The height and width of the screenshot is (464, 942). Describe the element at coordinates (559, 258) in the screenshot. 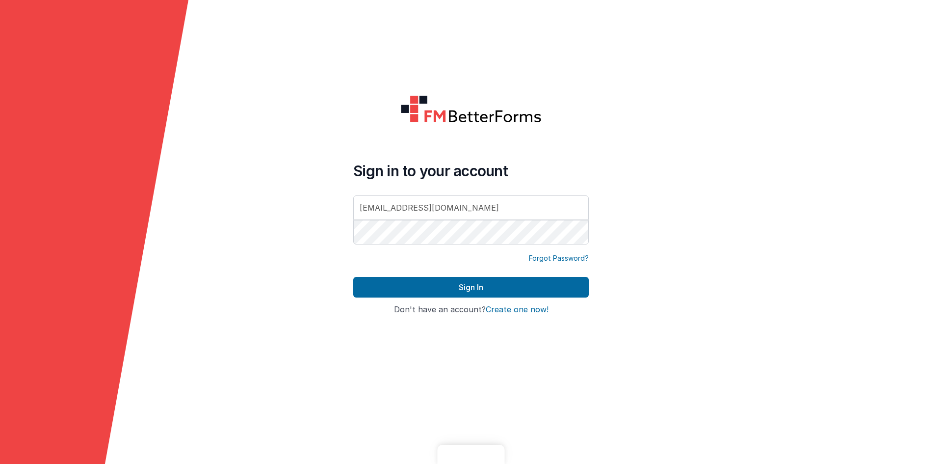

I see `a: Forgot Password?` at that location.